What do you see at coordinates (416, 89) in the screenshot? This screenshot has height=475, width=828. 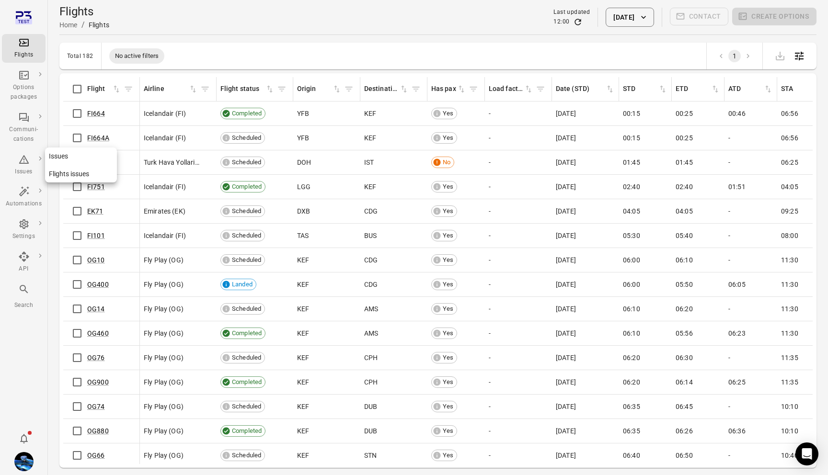 I see `button: Filter by destination` at bounding box center [416, 89].